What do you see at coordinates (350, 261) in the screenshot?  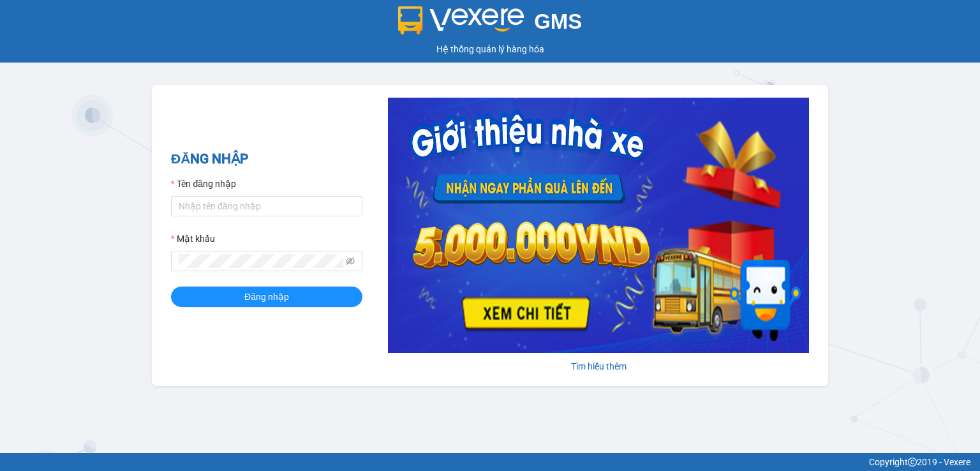 I see `span: eye-invisible` at bounding box center [350, 261].